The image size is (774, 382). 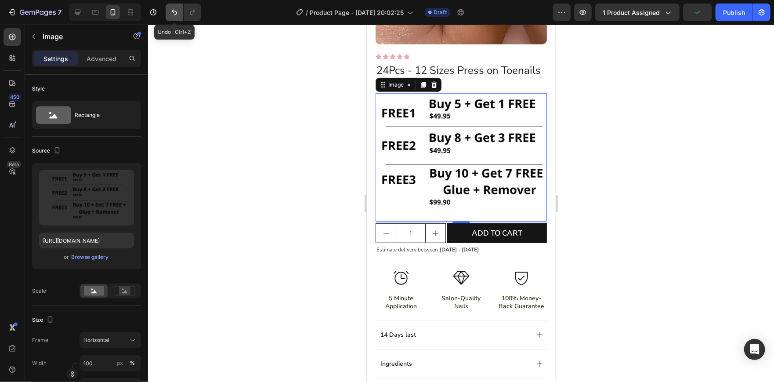 What do you see at coordinates (14, 97) in the screenshot?
I see `div: 450` at bounding box center [14, 97].